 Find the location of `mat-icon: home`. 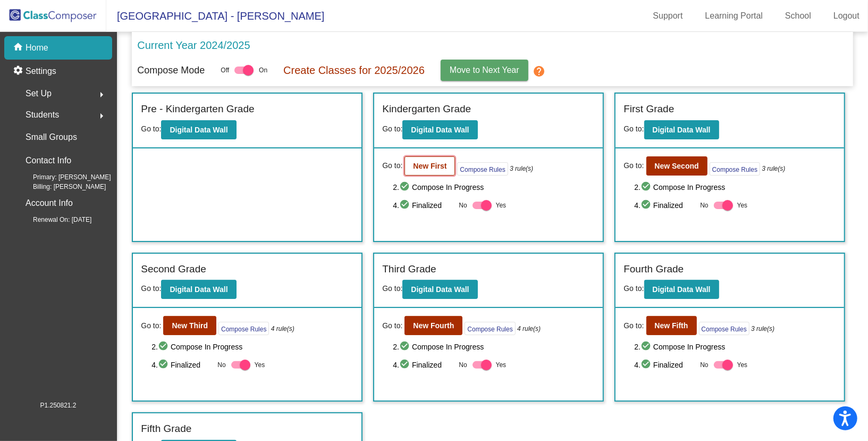

mat-icon: home is located at coordinates (19, 48).